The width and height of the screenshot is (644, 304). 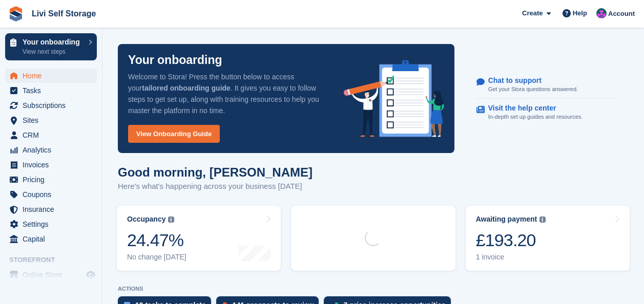 What do you see at coordinates (548, 238) in the screenshot?
I see `a: Awaiting payment £193.20 1 invoice` at bounding box center [548, 238].